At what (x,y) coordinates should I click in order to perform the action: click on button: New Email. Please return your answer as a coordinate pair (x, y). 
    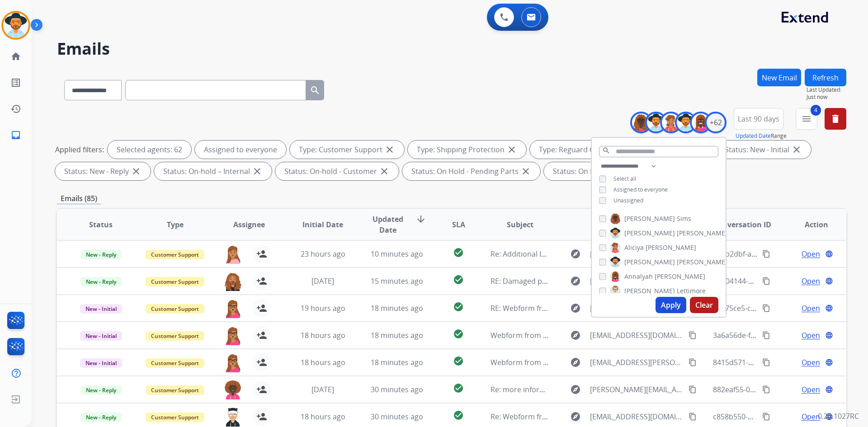
    Looking at the image, I should click on (779, 77).